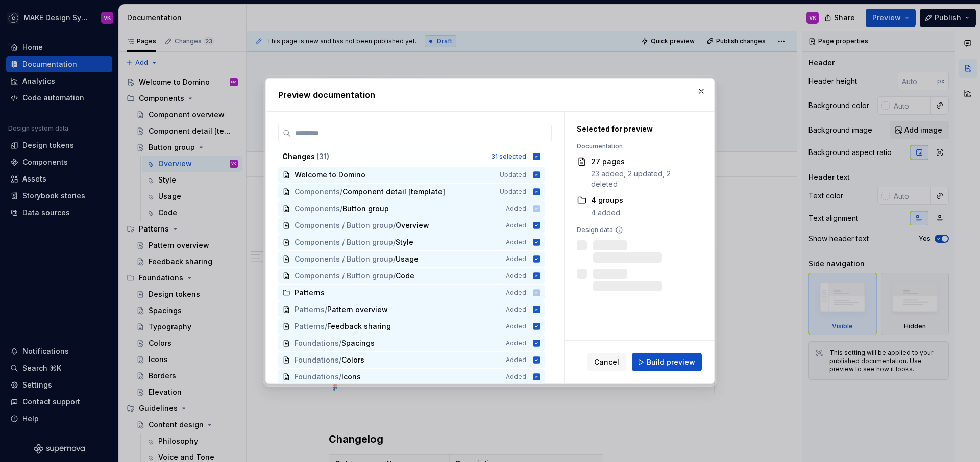 The width and height of the screenshot is (980, 462). Describe the element at coordinates (317, 192) in the screenshot. I see `span: Components` at that location.